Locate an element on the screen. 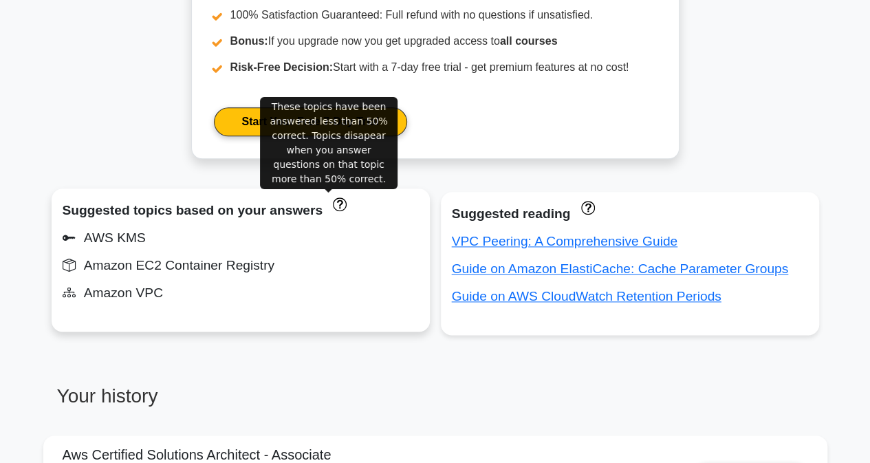 This screenshot has width=870, height=463. div: AWS KMS is located at coordinates (241, 238).